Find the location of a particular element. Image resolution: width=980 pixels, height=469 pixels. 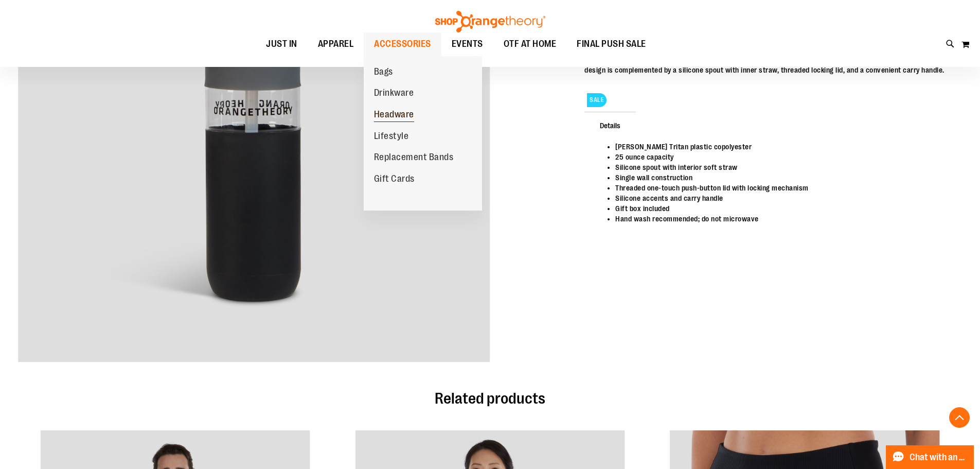

li: Silicone accents and carry handle is located at coordinates (784, 198).